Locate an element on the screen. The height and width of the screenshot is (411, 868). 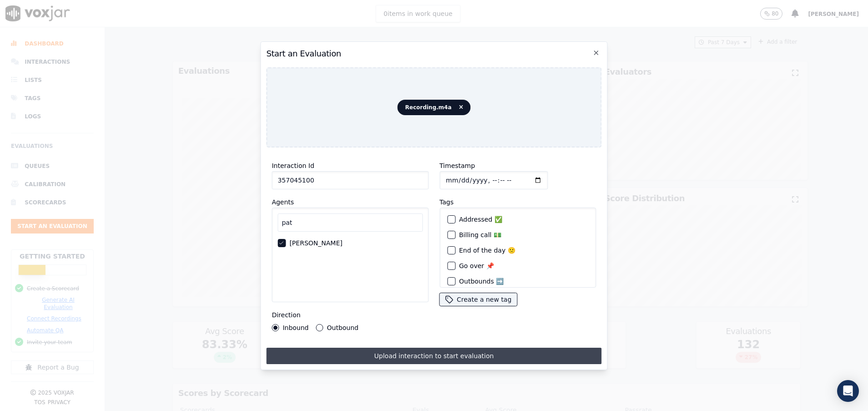
label: Billing call 💵 is located at coordinates (480, 235).